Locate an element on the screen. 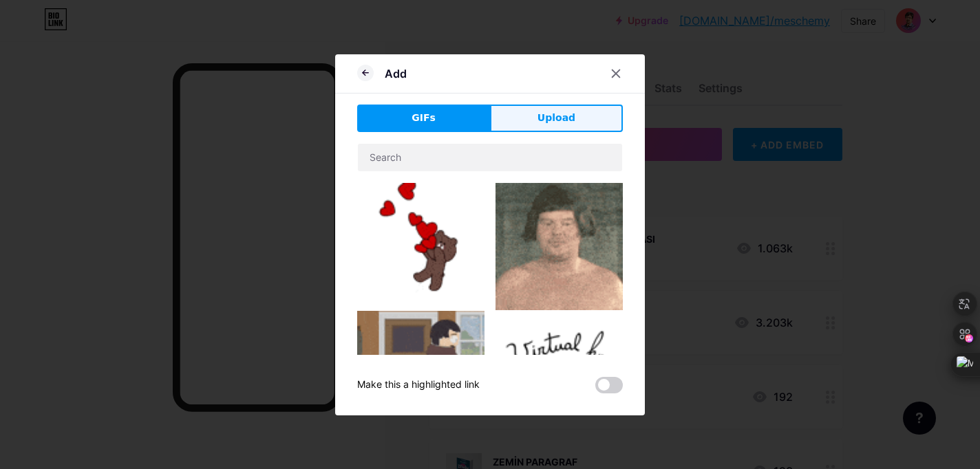 This screenshot has height=469, width=980. div: Add is located at coordinates (396, 74).